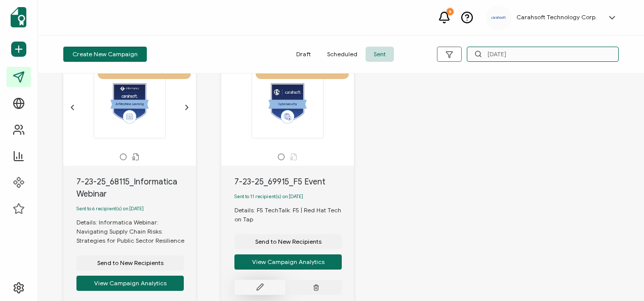  Describe the element at coordinates (104, 54) in the screenshot. I see `span: Create New Campaign` at that location.